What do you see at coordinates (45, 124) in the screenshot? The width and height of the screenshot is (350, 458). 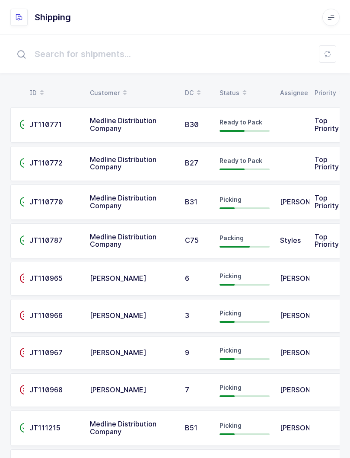 I see `span: JT110771` at bounding box center [45, 124].